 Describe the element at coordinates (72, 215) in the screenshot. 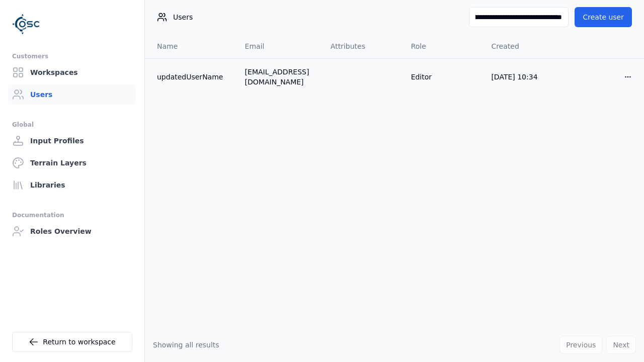

I see `div: Documentation` at that location.